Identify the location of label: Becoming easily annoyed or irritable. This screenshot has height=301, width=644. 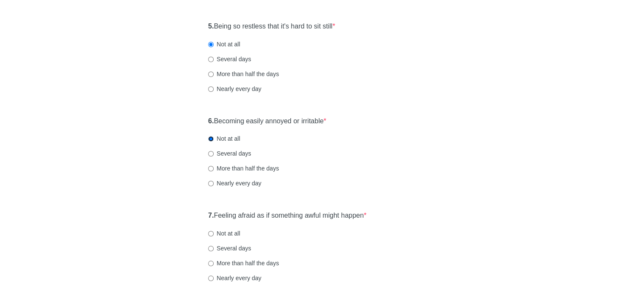
(267, 121).